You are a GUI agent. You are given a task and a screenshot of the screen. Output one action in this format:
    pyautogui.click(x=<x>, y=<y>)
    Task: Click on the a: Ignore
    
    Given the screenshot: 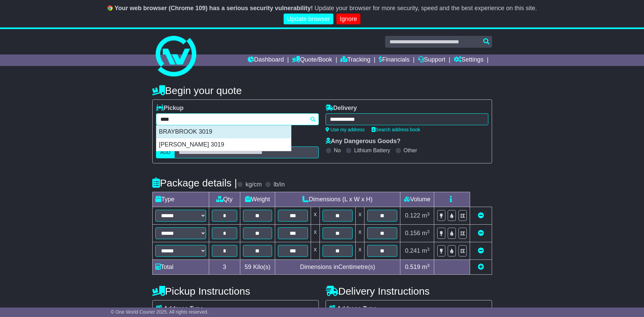 What is the action you would take?
    pyautogui.click(x=348, y=19)
    